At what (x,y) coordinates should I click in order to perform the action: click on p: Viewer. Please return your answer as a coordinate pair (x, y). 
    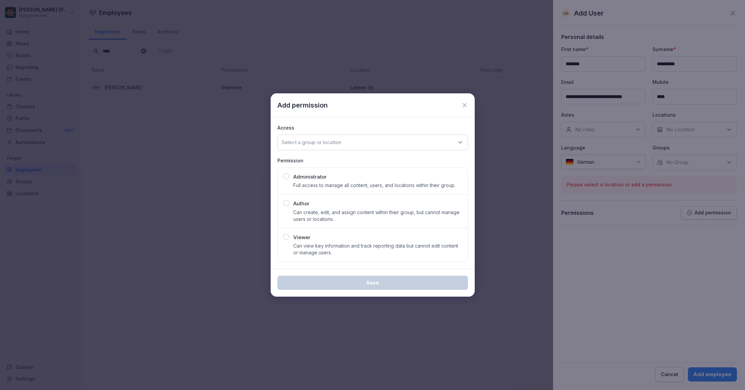
    Looking at the image, I should click on (302, 237).